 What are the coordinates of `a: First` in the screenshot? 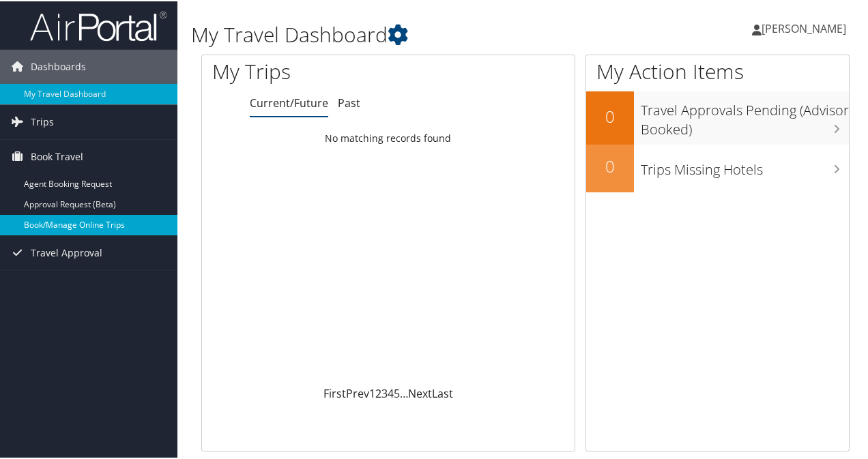 It's located at (335, 392).